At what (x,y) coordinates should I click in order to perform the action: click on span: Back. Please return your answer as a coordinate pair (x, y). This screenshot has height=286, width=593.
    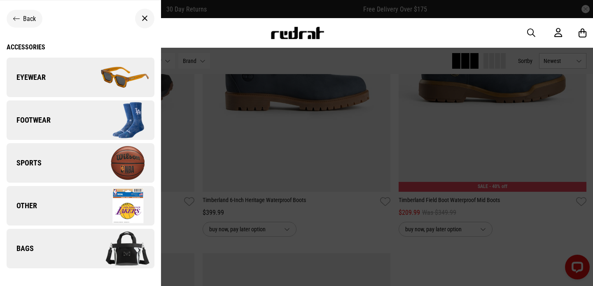
    Looking at the image, I should click on (29, 19).